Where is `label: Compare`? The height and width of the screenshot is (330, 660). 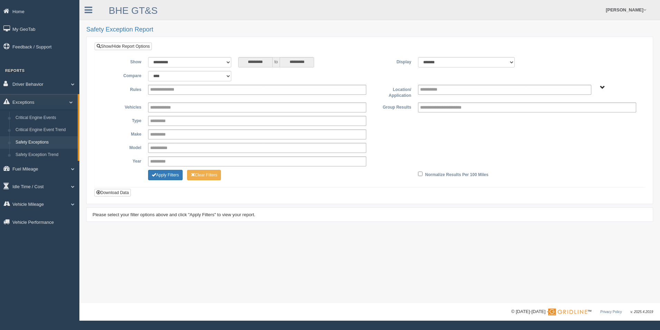
label: Compare is located at coordinates (122, 75).